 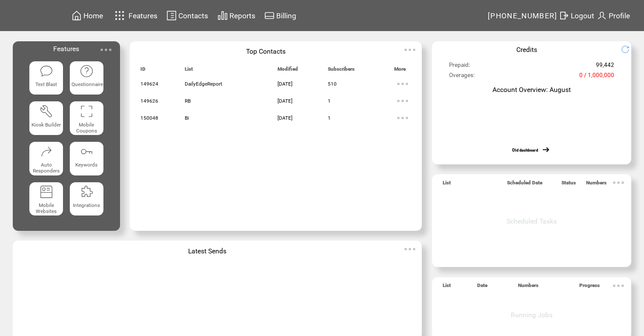 I want to click on span: Overages:, so click(x=462, y=77).